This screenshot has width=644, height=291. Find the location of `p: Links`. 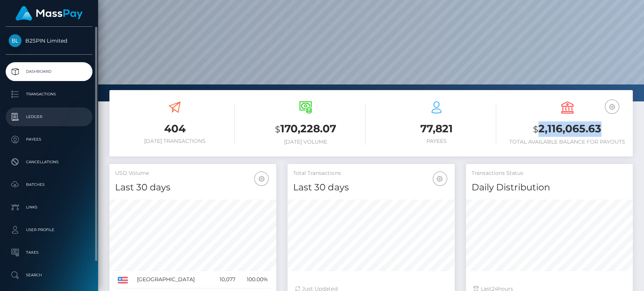

p: Links is located at coordinates (49, 207).